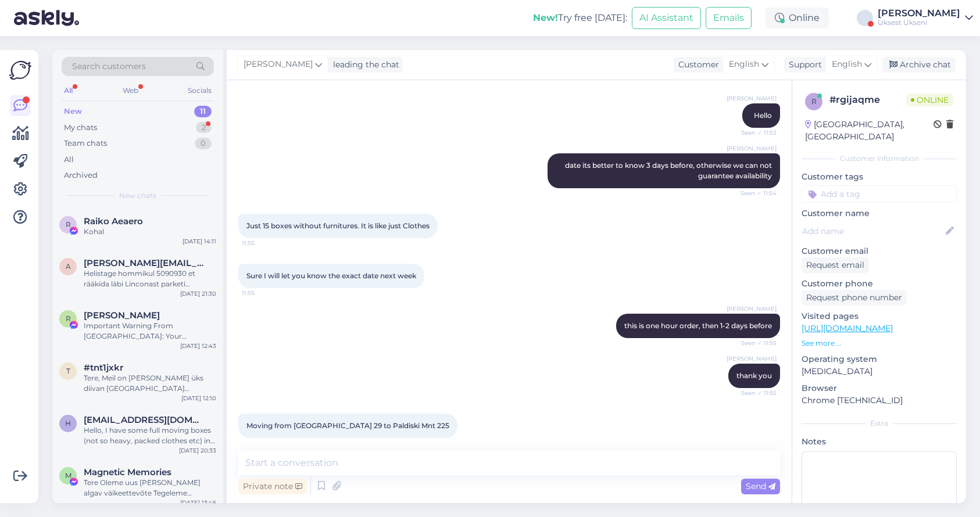 The height and width of the screenshot is (517, 980). Describe the element at coordinates (121, 315) in the screenshot. I see `span: Rafael Snow` at that location.